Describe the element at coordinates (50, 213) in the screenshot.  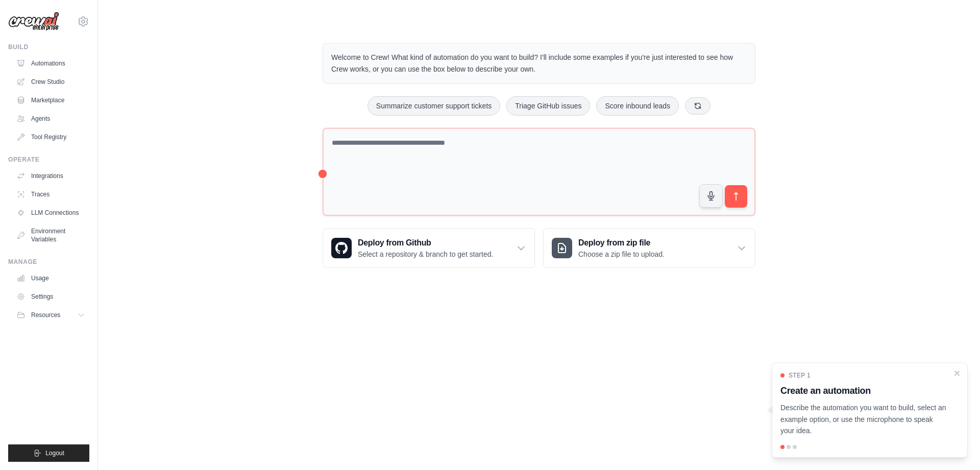
I see `a: LLM Connections` at that location.